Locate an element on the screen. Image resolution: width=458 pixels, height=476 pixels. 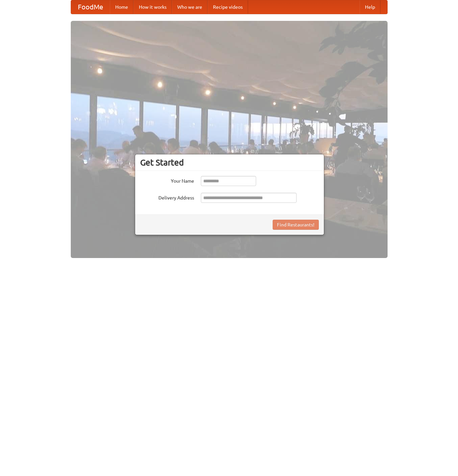
a: Recipe videos is located at coordinates (228, 7).